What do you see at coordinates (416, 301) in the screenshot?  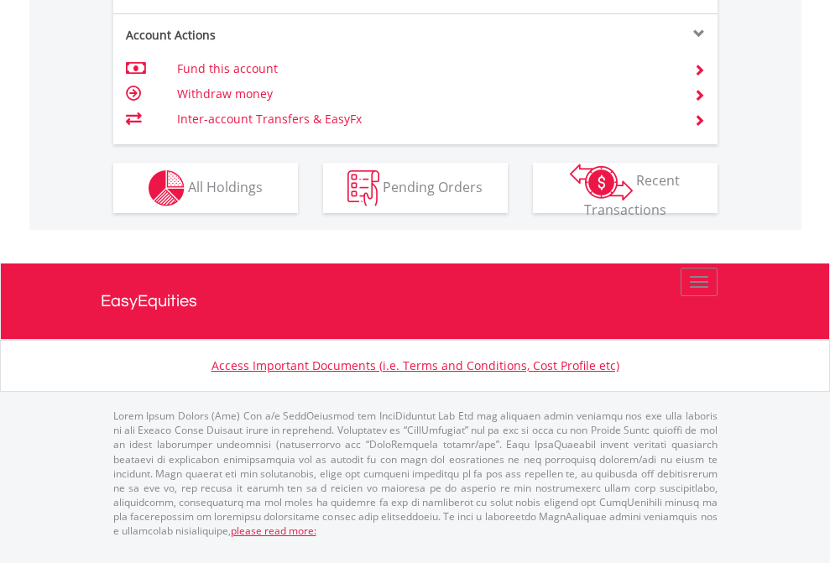 I see `div: EasyEquities` at bounding box center [416, 301].